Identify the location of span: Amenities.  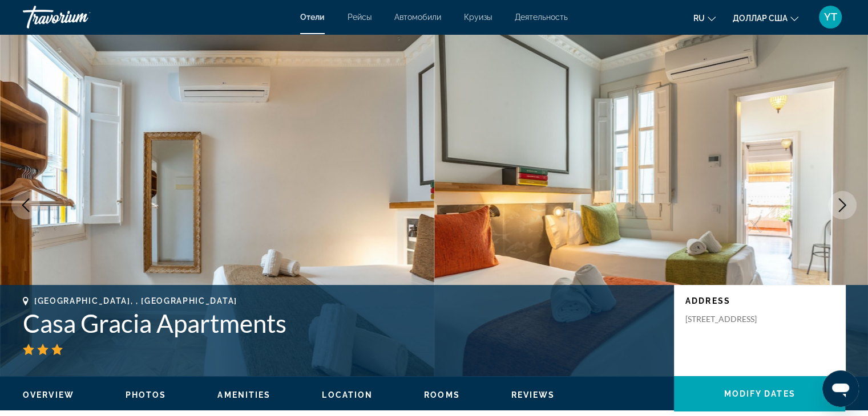
(244, 395).